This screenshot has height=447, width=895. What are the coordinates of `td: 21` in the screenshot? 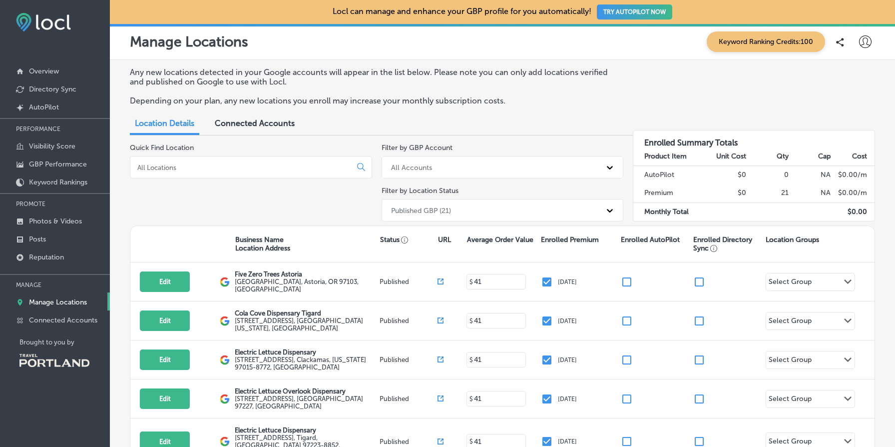 It's located at (768, 193).